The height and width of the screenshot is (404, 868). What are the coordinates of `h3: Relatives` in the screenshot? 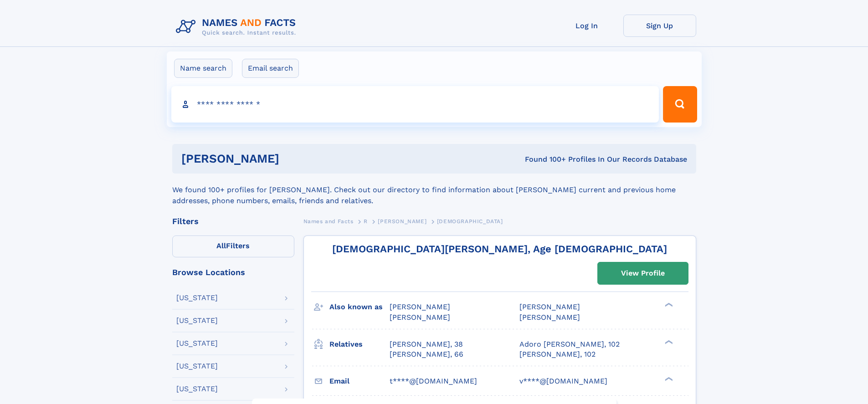 It's located at (360, 344).